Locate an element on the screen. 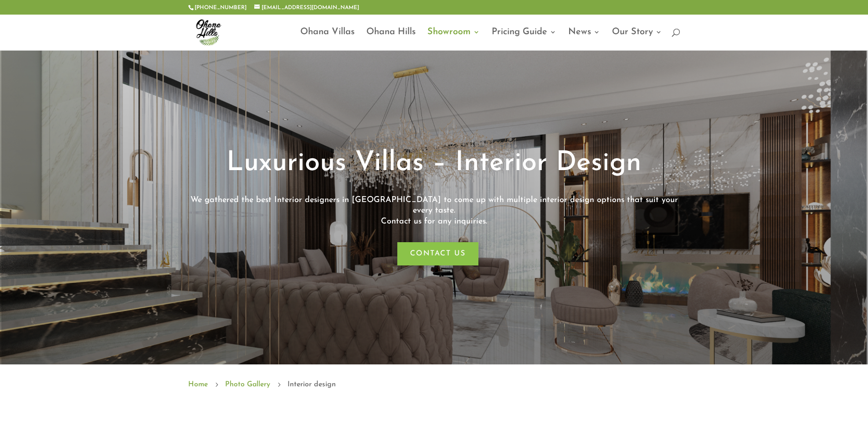 Image resolution: width=868 pixels, height=431 pixels. a: Home is located at coordinates (198, 384).